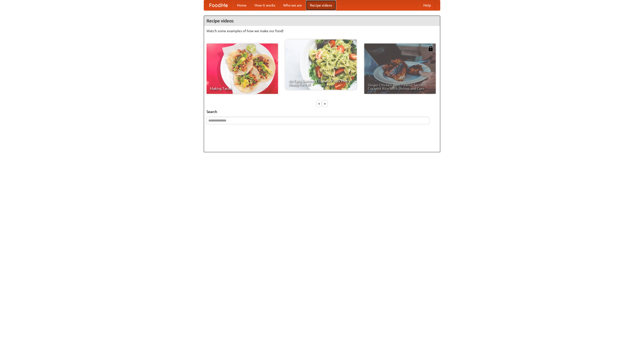 The image size is (644, 356). What do you see at coordinates (427, 5) in the screenshot?
I see `a: Help` at bounding box center [427, 5].